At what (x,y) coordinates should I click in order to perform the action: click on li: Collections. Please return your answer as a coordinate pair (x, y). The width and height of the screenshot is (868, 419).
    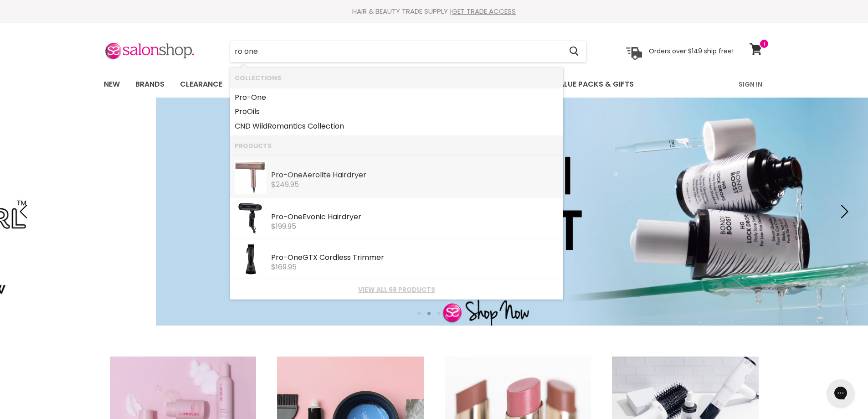
    Looking at the image, I should click on (396, 78).